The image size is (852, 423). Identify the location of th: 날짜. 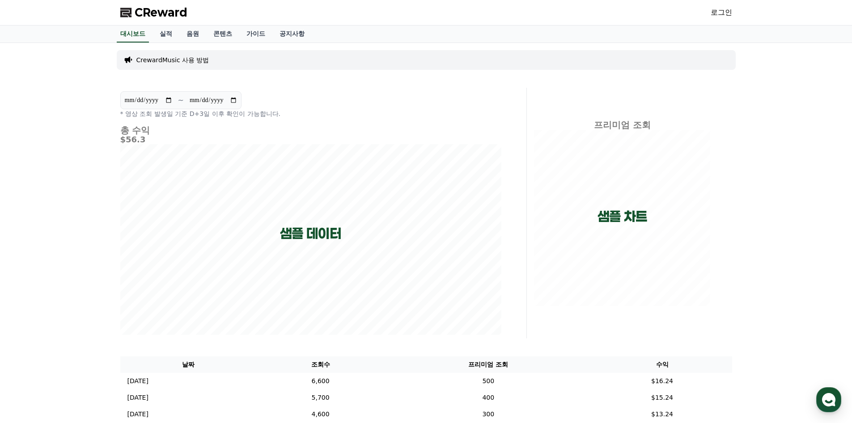
(189, 364).